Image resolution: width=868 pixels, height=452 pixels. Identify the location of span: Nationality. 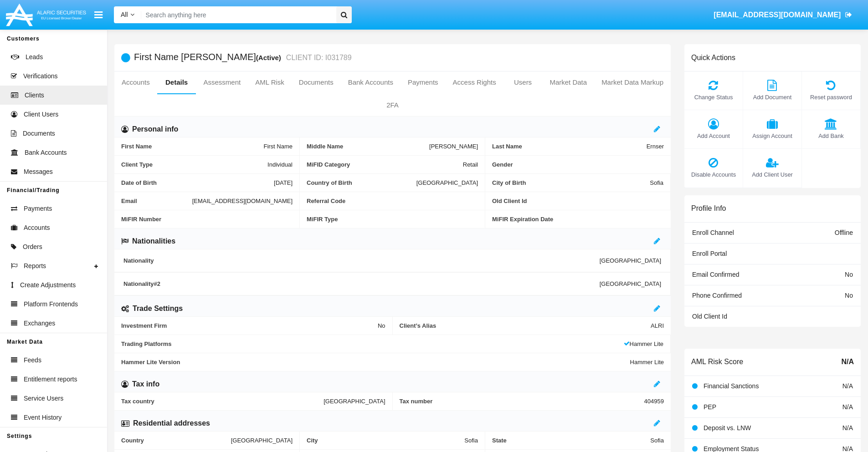
(362, 260).